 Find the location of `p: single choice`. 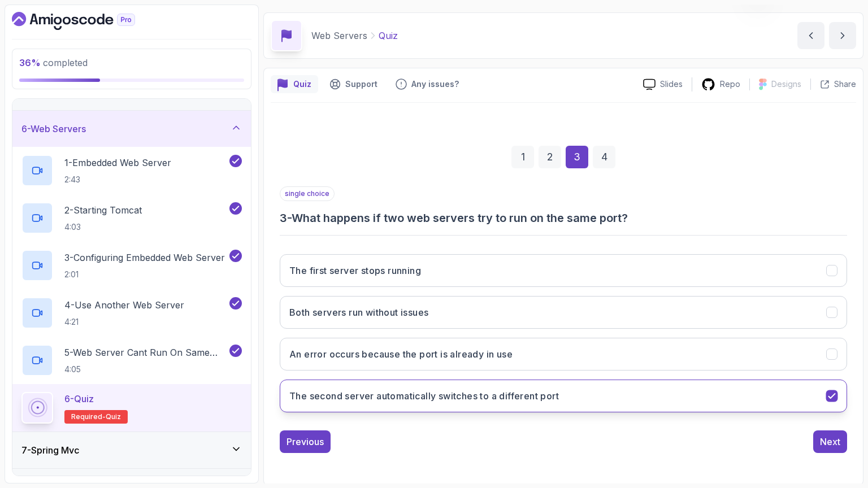

p: single choice is located at coordinates (307, 194).